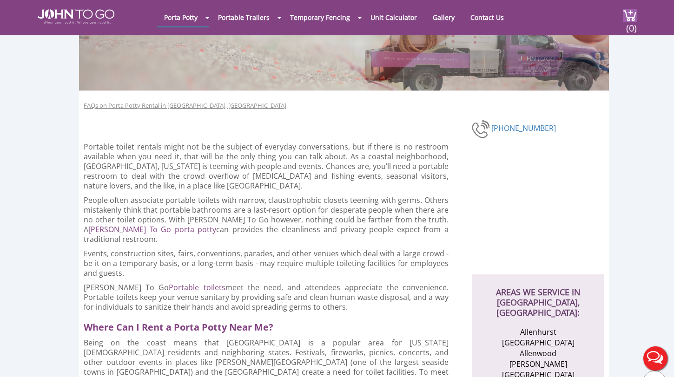 The height and width of the screenshot is (377, 674). I want to click on img: cart a, so click(629, 15).